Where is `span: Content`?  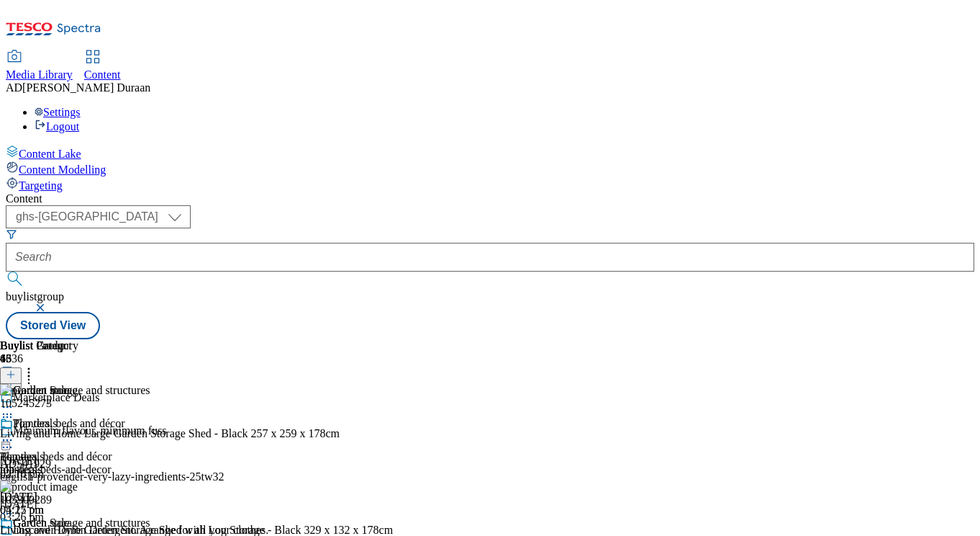 span: Content is located at coordinates (102, 74).